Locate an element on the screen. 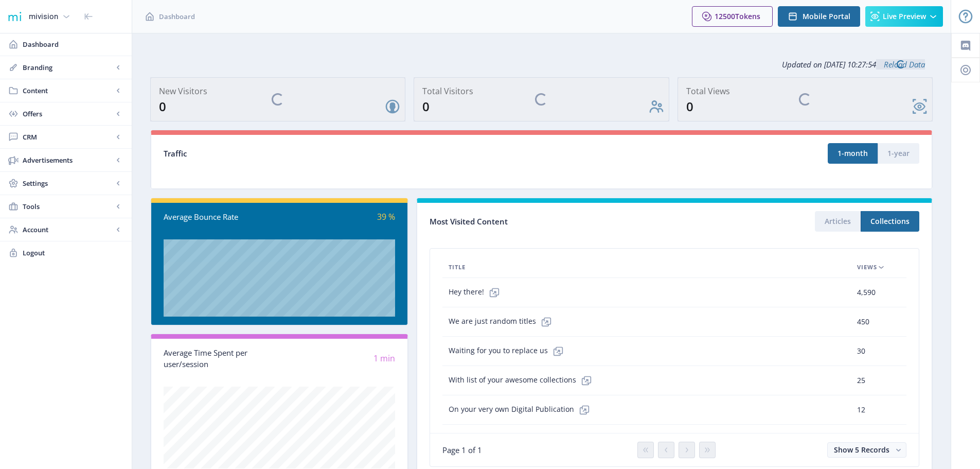 The width and height of the screenshot is (980, 469). a: Reload Data is located at coordinates (900, 64).